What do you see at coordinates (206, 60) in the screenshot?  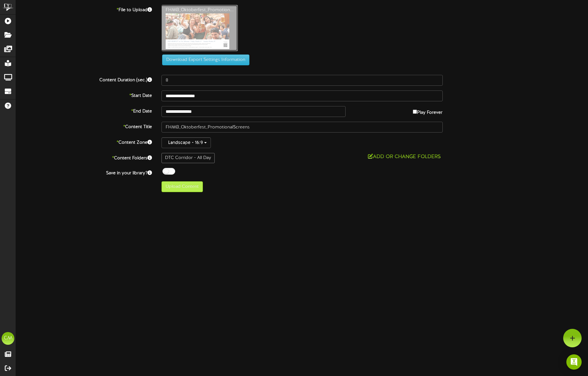 I see `button: Download Export Settings Information` at bounding box center [206, 60].